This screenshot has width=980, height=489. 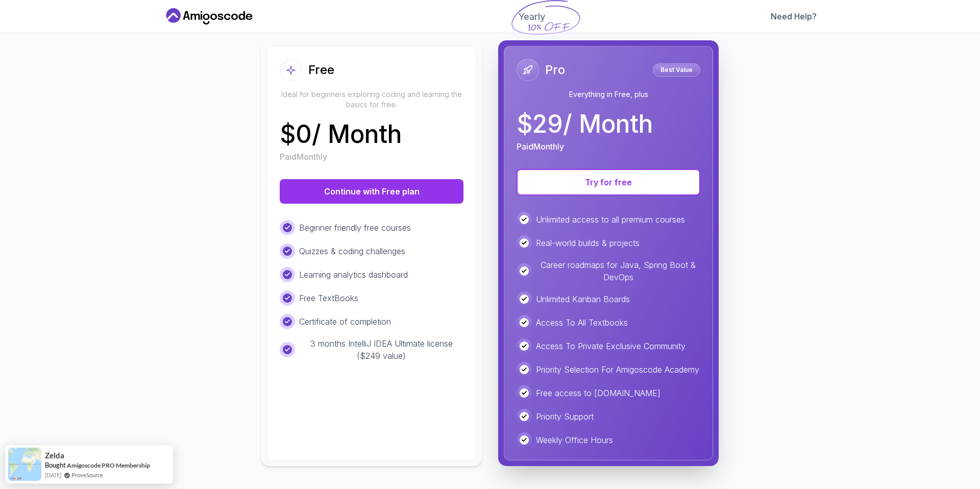 I want to click on h2: Free, so click(x=321, y=70).